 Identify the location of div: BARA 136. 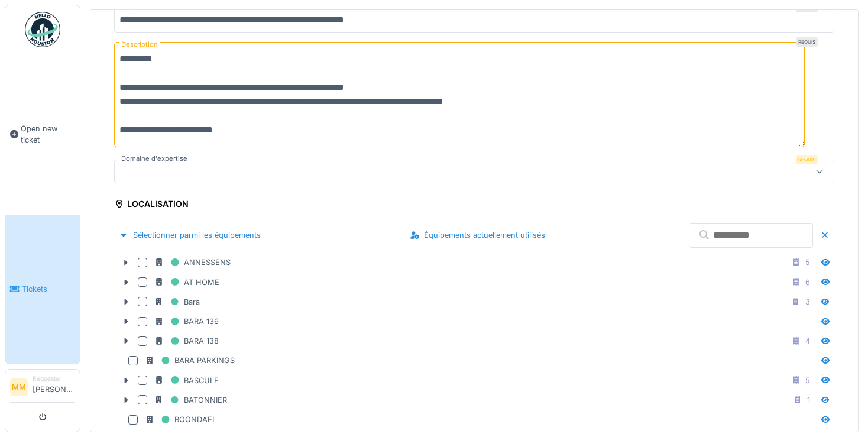
(186, 321).